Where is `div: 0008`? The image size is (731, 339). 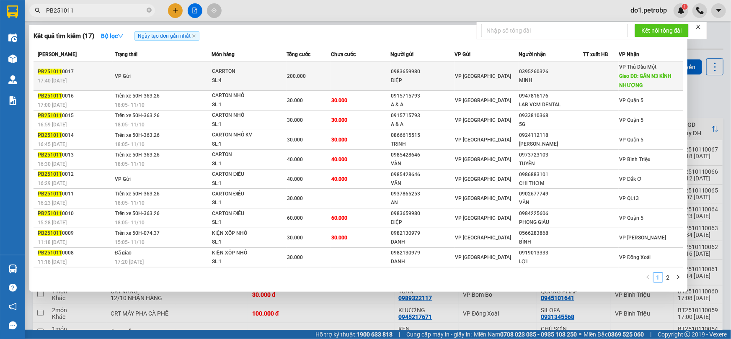 div: 0008 is located at coordinates (75, 253).